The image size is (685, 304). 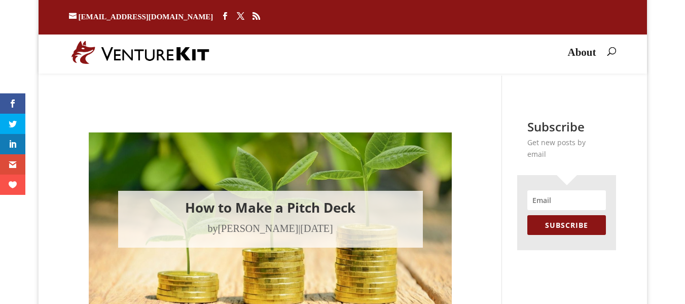 I want to click on span: SUBSCRIBE, so click(x=567, y=225).